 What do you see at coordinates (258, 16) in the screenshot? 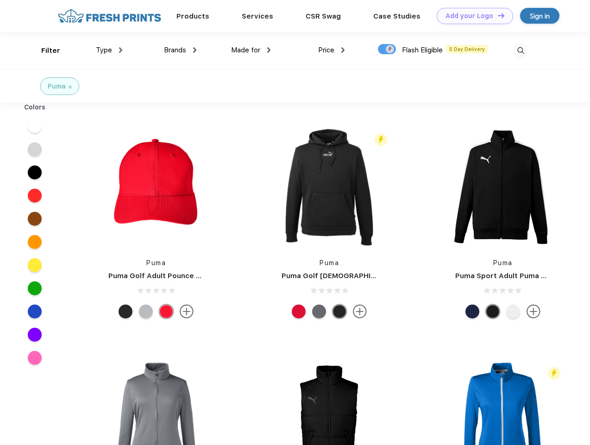
I see `a: Services` at bounding box center [258, 16].